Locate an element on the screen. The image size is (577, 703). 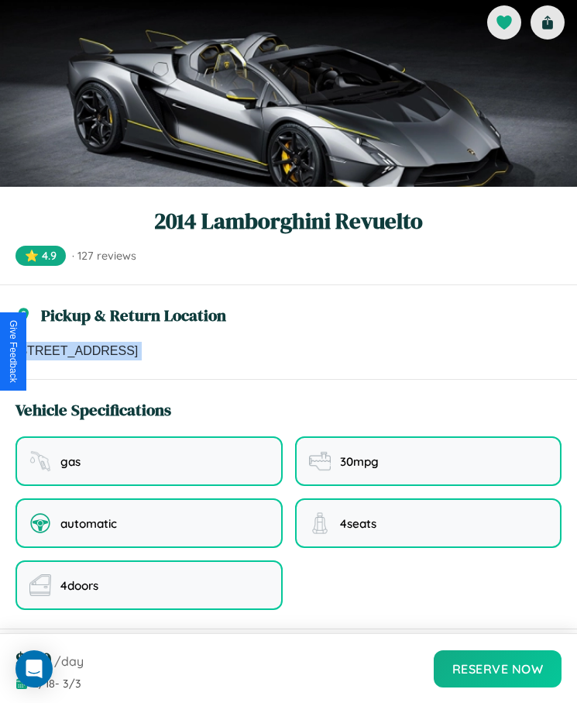
span: 4 doors is located at coordinates (79, 585).